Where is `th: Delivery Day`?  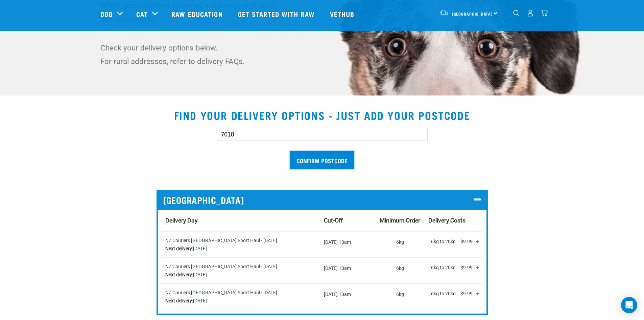 th: Delivery Day is located at coordinates (241, 221).